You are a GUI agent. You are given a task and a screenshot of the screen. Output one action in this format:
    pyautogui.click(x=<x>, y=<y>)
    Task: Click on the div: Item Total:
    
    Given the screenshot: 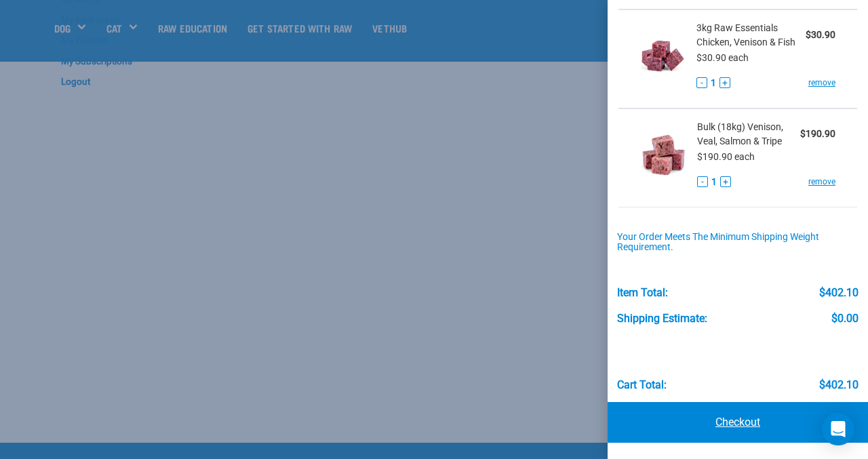 What is the action you would take?
    pyautogui.click(x=642, y=293)
    